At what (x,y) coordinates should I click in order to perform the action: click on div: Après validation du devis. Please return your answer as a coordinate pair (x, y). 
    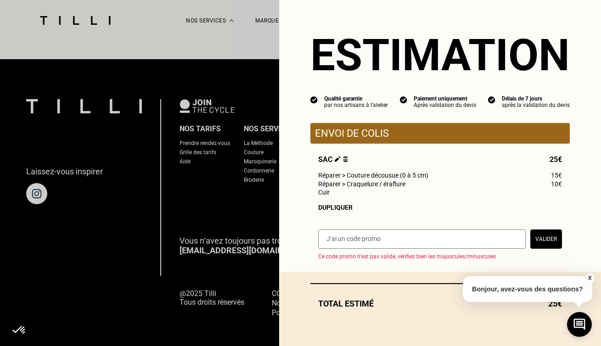
    Looking at the image, I should click on (445, 105).